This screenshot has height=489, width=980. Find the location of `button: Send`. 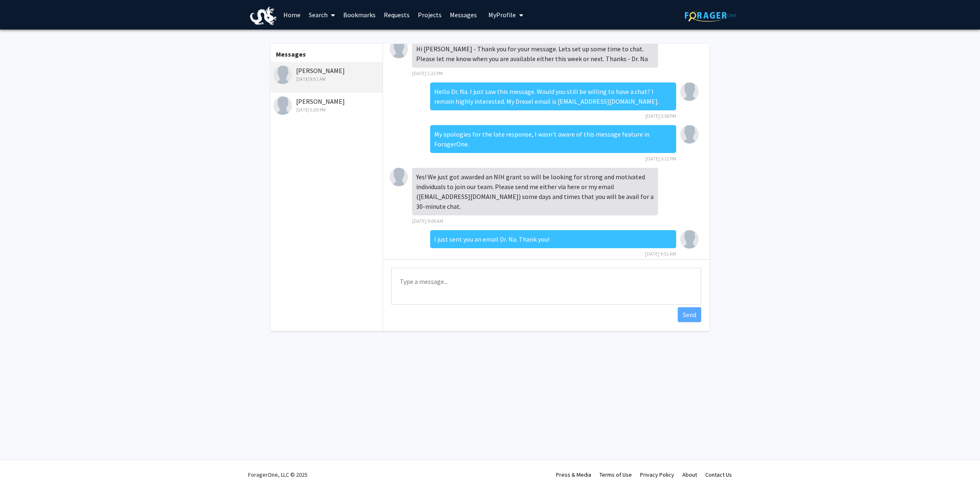

button: Send is located at coordinates (689, 315).